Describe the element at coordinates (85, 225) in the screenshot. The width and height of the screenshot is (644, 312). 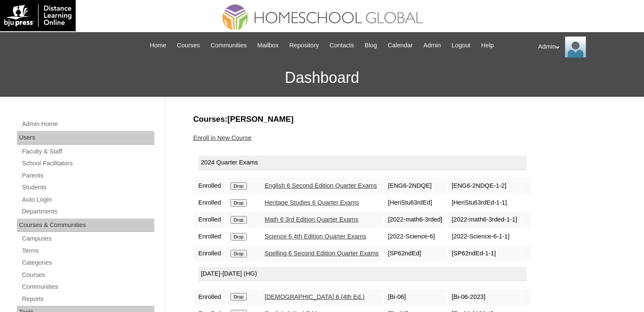
I see `div: Courses & Communities` at that location.